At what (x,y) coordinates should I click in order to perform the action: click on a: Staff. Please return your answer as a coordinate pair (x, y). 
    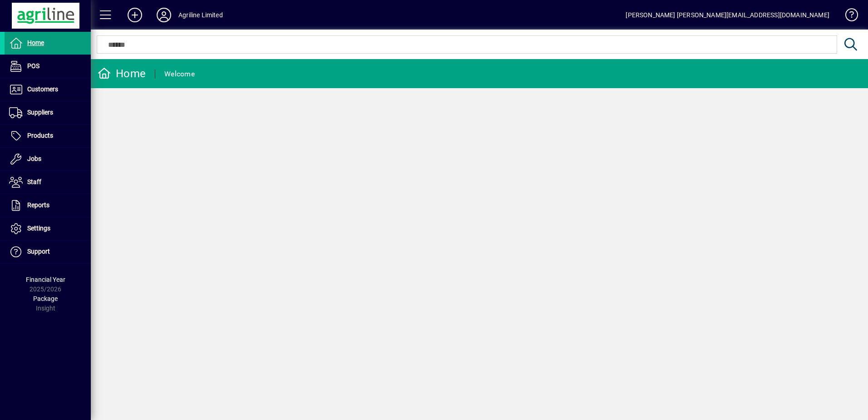
    Looking at the image, I should click on (48, 182).